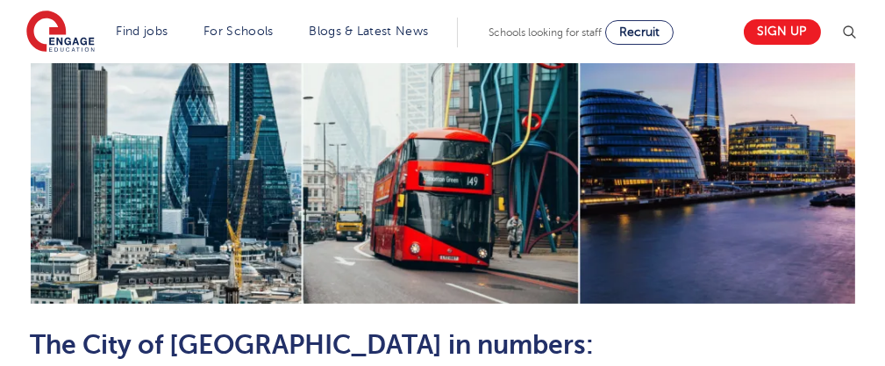 The width and height of the screenshot is (885, 366). What do you see at coordinates (639, 32) in the screenshot?
I see `a: Recruit` at bounding box center [639, 32].